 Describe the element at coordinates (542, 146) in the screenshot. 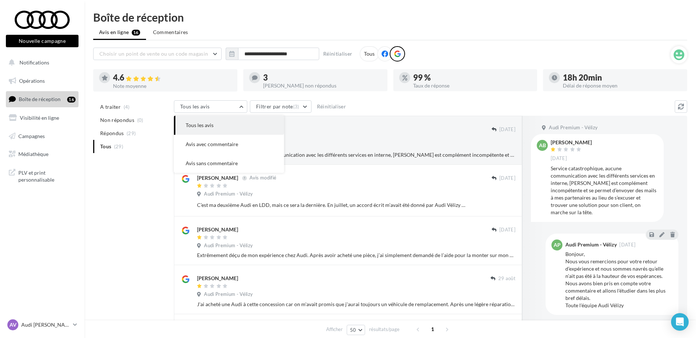

I see `span: Ab` at that location.